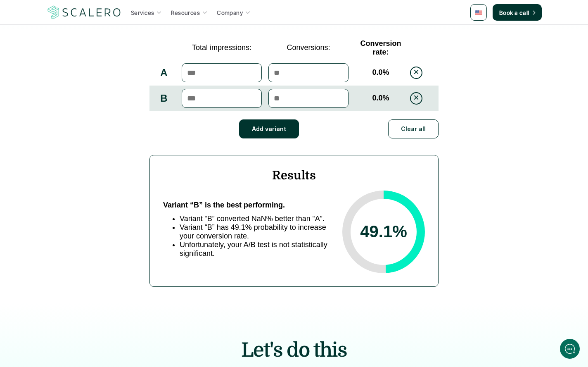 The width and height of the screenshot is (588, 367). Describe the element at coordinates (294, 350) in the screenshot. I see `h2: Let's do this` at that location.